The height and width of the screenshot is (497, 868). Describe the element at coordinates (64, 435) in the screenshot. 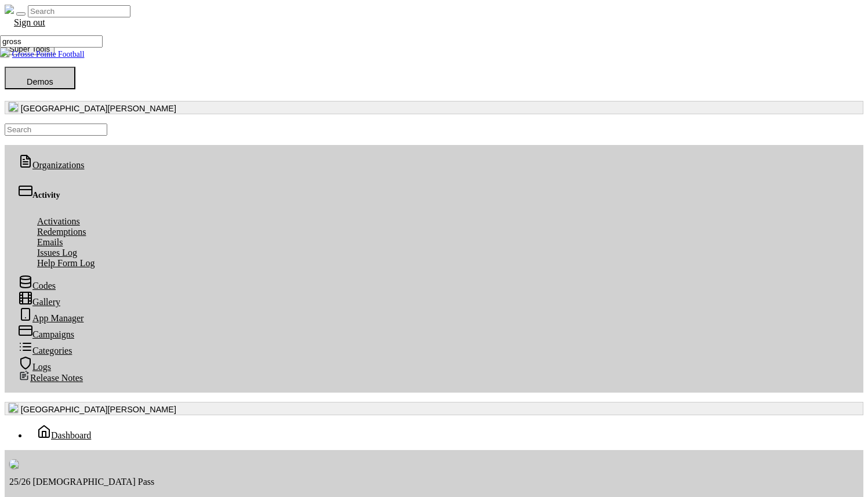

I see `a: Dashboard` at that location.